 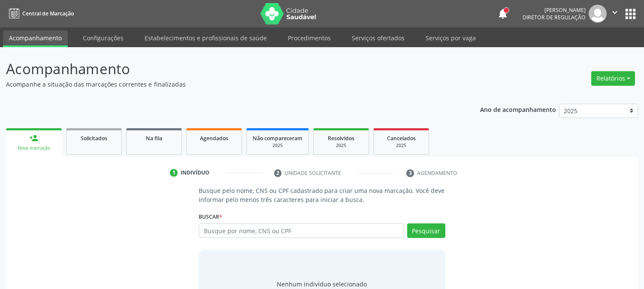 I want to click on a: Serviços por vaga, so click(x=450, y=38).